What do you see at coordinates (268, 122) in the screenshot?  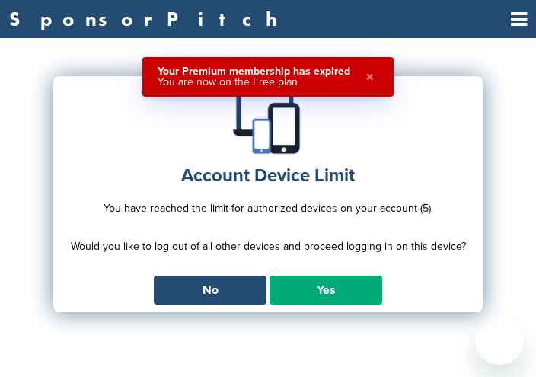 I see `img: Multiple devices` at bounding box center [268, 122].